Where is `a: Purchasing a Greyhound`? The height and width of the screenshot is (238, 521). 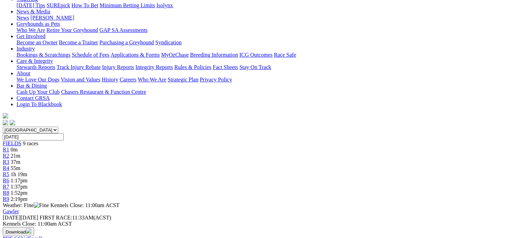 a: Purchasing a Greyhound is located at coordinates (127, 42).